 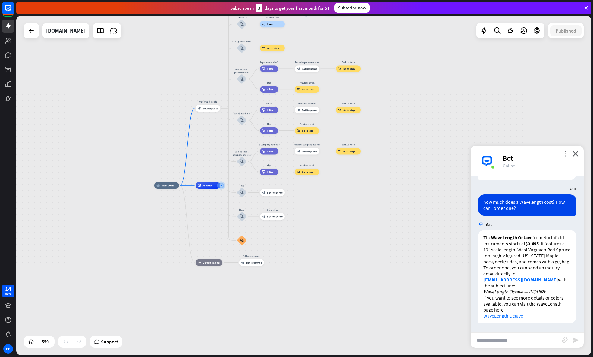 I want to click on div: Bot, so click(x=540, y=158).